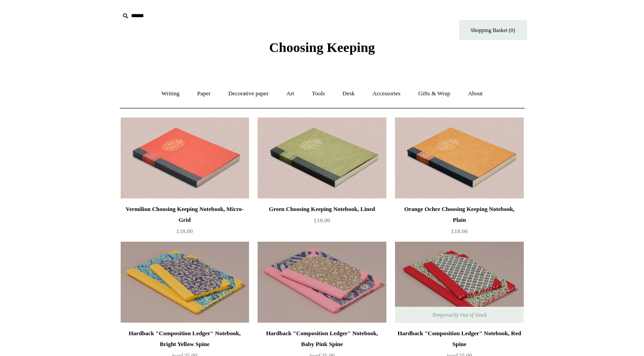 The height and width of the screenshot is (356, 644). Describe the element at coordinates (170, 93) in the screenshot. I see `a: Writing` at that location.